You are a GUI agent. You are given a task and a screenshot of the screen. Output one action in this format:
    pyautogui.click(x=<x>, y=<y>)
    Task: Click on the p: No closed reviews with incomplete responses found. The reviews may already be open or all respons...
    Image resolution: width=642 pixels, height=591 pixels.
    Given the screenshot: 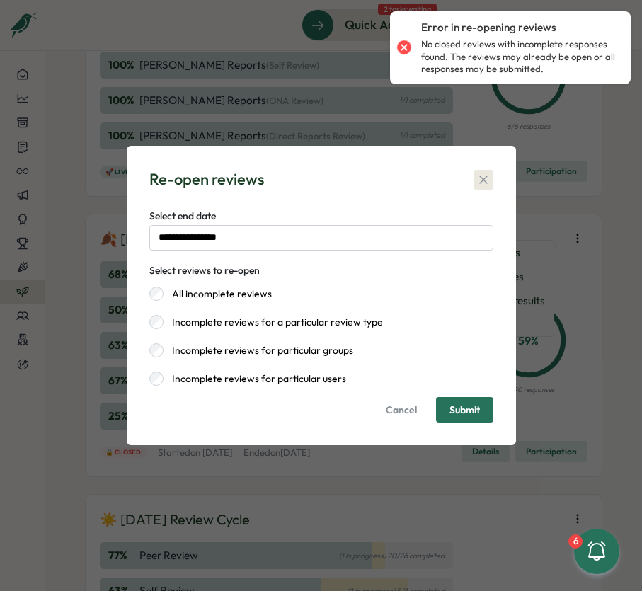 What is the action you would take?
    pyautogui.click(x=519, y=57)
    